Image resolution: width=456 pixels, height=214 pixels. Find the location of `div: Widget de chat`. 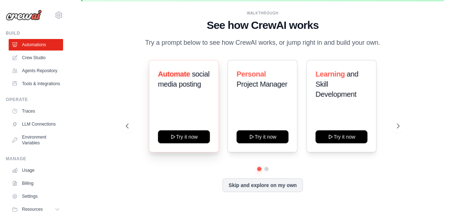

div: Widget de chat is located at coordinates (438, 196).